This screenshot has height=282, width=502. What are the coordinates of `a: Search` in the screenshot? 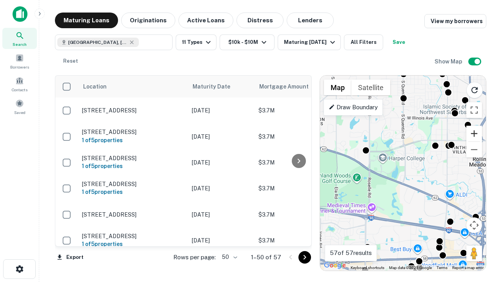 It's located at (20, 38).